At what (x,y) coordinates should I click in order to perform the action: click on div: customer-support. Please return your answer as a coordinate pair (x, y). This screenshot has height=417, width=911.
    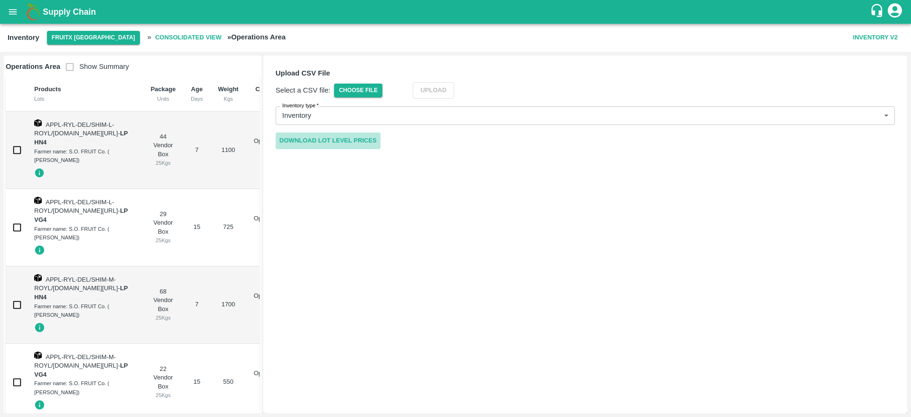
    Looking at the image, I should click on (878, 12).